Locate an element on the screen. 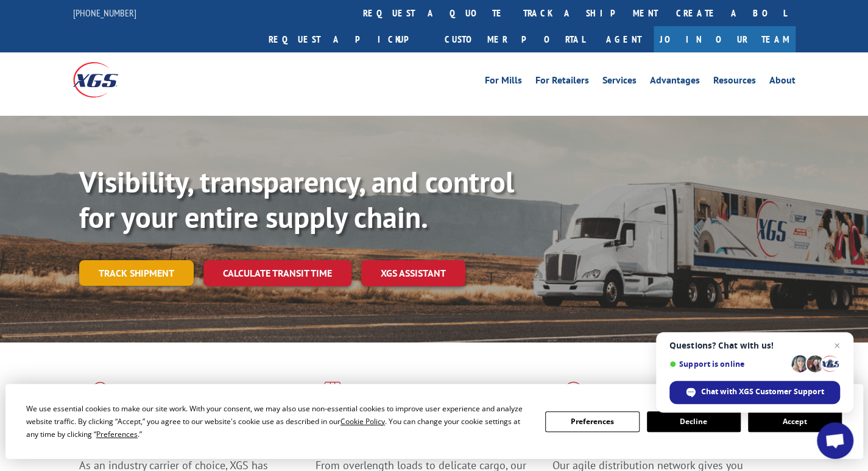 The image size is (868, 471). button: Accept is located at coordinates (795, 421).